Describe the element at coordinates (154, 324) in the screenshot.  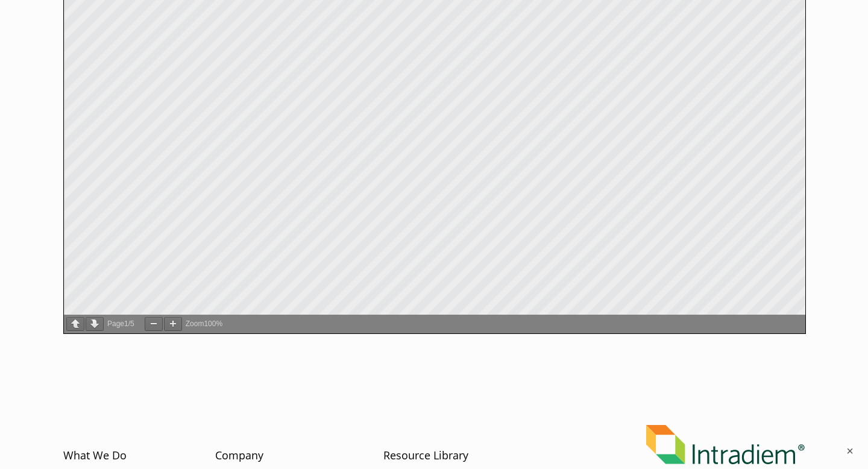
I see `button: Zoom Out` at that location.